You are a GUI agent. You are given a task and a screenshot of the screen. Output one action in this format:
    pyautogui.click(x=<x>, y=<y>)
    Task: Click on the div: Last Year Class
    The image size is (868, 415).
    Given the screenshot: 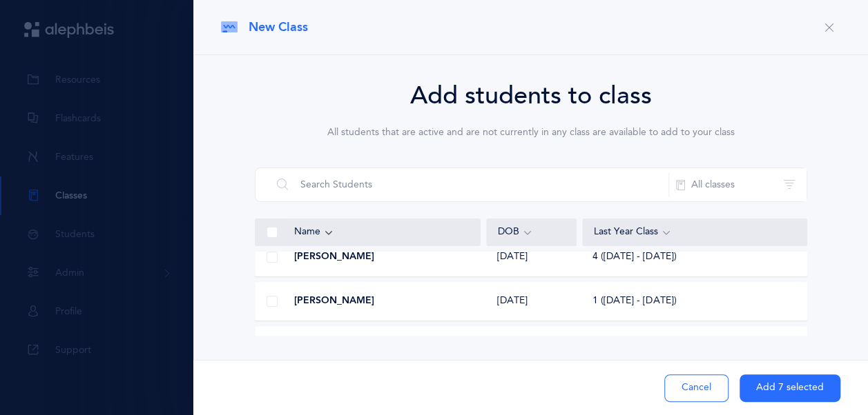 What is the action you would take?
    pyautogui.click(x=694, y=232)
    